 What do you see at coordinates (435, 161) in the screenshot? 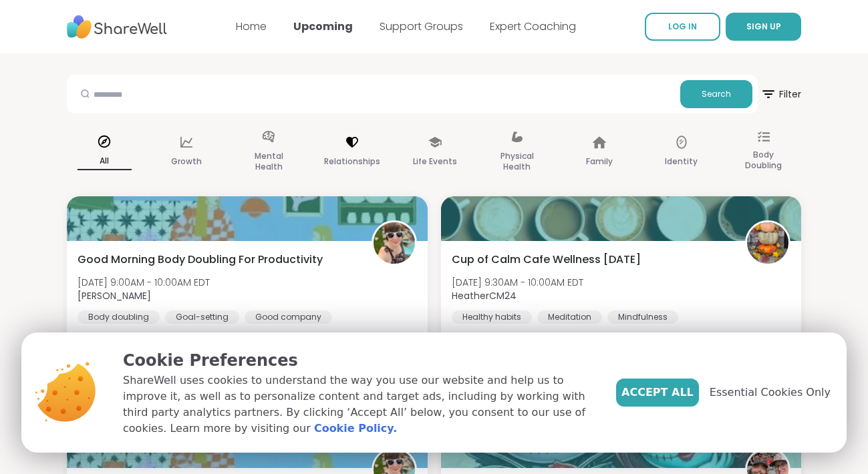
I see `p: Life Events` at bounding box center [435, 161].